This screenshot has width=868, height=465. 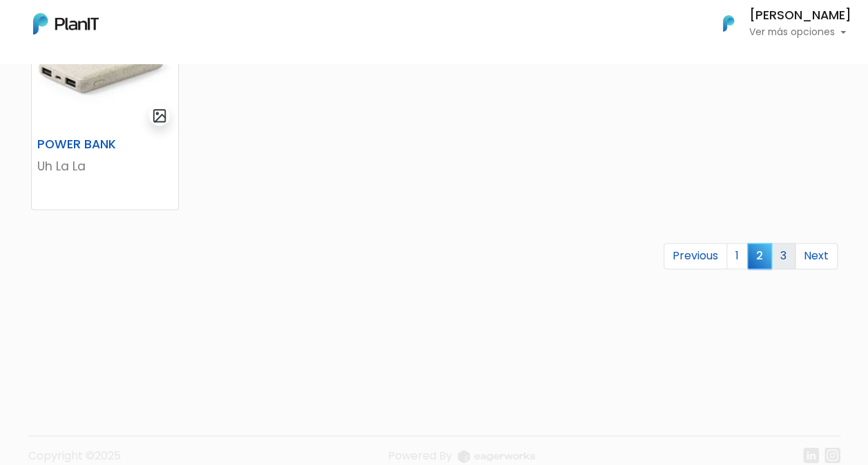 I want to click on p: Uh La La, so click(x=105, y=167).